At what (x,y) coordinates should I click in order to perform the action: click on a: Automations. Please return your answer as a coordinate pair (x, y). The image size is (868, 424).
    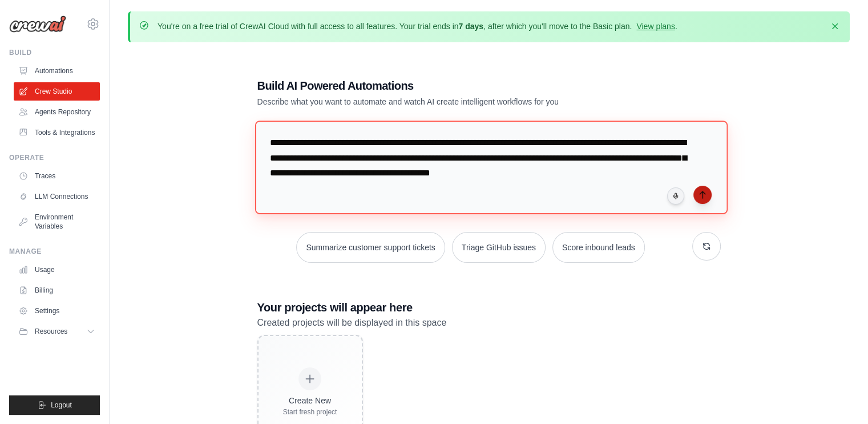
    Looking at the image, I should click on (57, 71).